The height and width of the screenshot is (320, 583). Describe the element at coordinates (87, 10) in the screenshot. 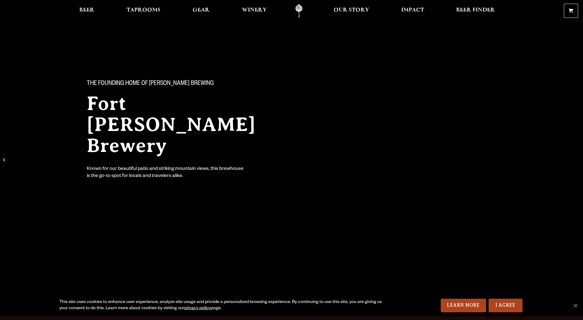

I see `span: Beer` at that location.